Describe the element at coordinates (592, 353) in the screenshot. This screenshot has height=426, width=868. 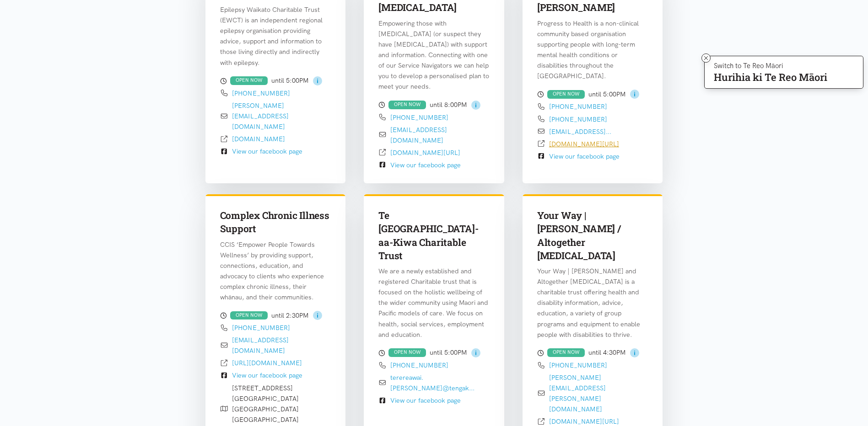
I see `div: until 4:30PM` at that location.